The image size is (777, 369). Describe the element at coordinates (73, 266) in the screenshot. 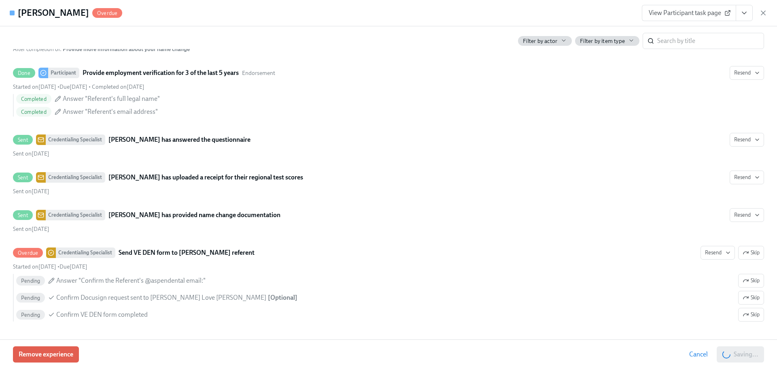

I see `span: Sunday, January 26th 2025, 10:00 am` at that location.